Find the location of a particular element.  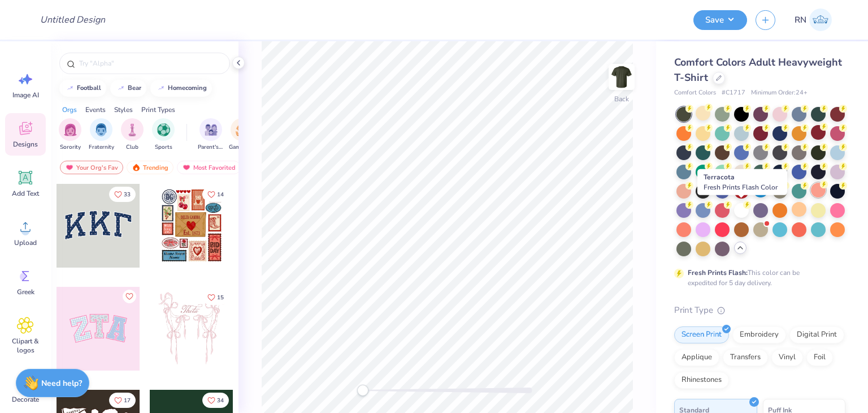

img: Game Day Image is located at coordinates (242, 129).